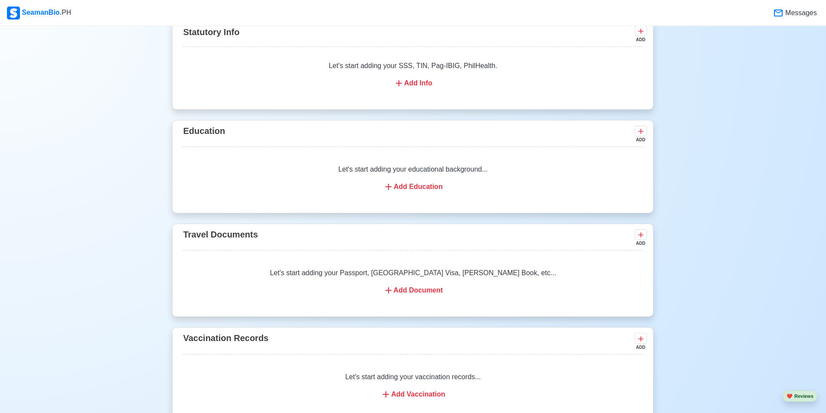  What do you see at coordinates (39, 13) in the screenshot?
I see `div: SeamanBio` at bounding box center [39, 13].